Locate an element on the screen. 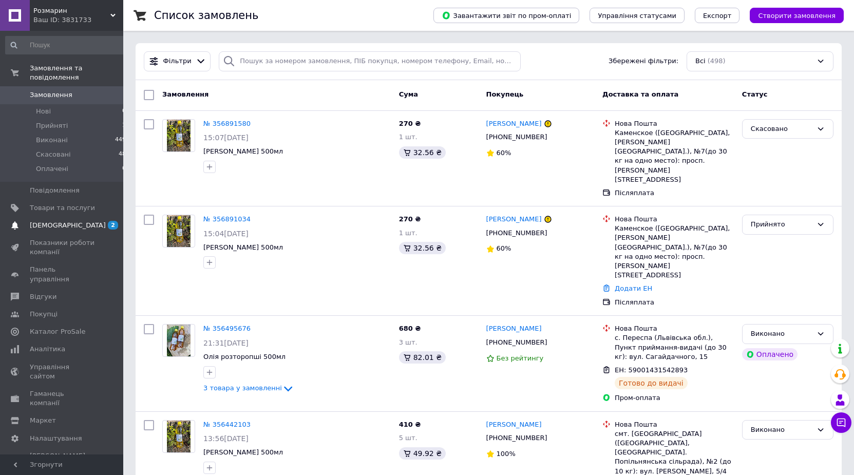 The height and width of the screenshot is (475, 854). span: Управління статусами is located at coordinates (637, 15).